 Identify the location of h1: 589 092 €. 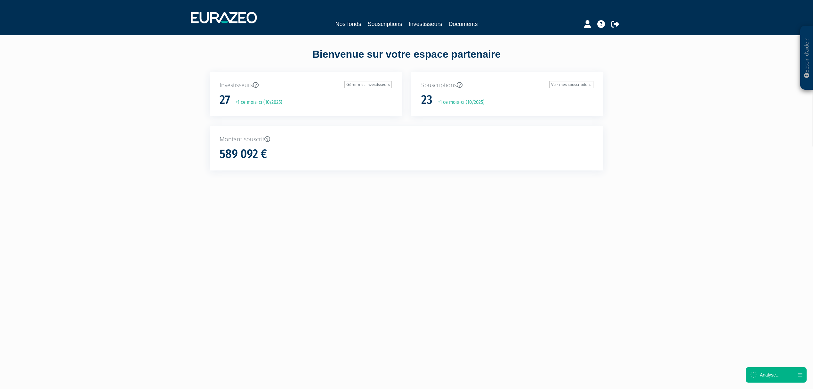
(243, 154).